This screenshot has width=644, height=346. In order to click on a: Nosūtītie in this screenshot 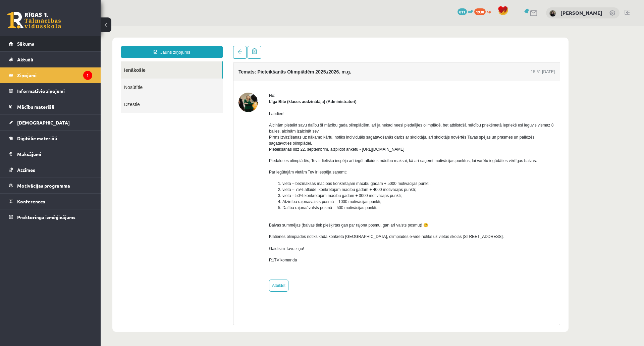, I will do `click(71, 61)`.